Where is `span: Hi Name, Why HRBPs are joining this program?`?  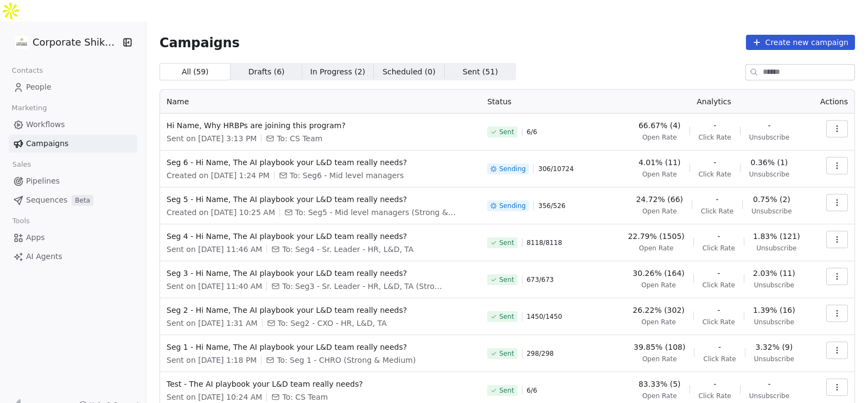
span: Hi Name, Why HRBPs are joining this program? is located at coordinates (320, 125).